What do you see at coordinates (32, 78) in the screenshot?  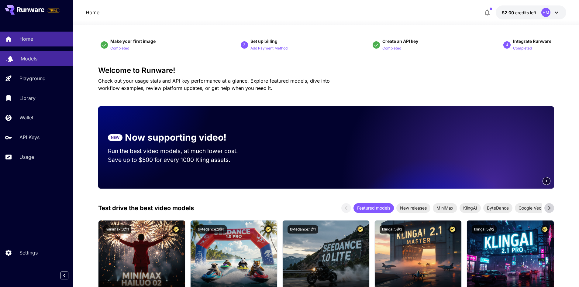 I see `p: Playground` at bounding box center [32, 78].